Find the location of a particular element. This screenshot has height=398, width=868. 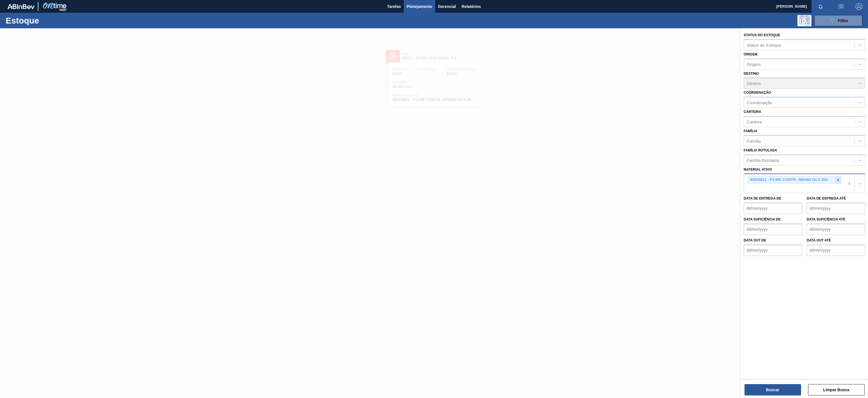

div: Coordenação is located at coordinates (759, 102).